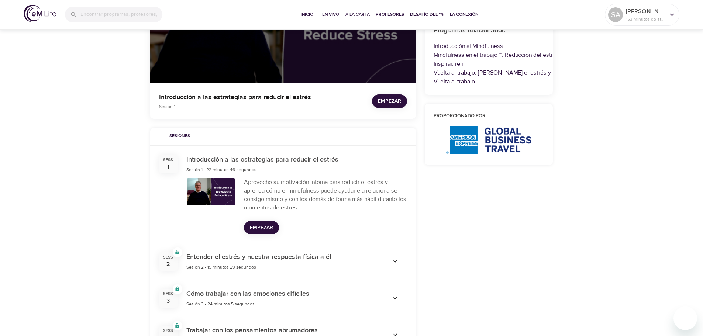 The image size is (703, 336). Describe the element at coordinates (358, 14) in the screenshot. I see `span: A la carta` at that location.